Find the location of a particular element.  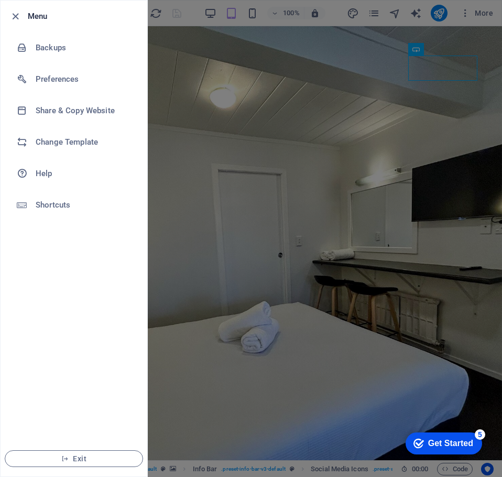

h6: Shortcuts is located at coordinates (84, 205).